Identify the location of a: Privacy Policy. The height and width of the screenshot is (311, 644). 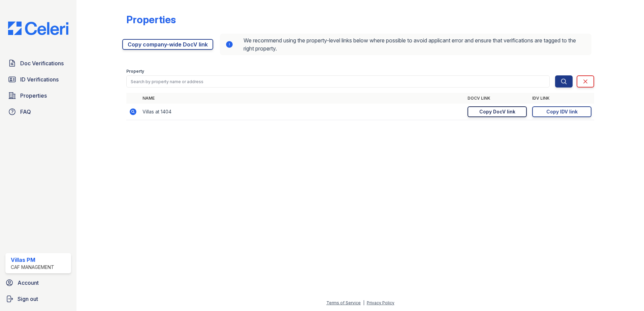
(380, 303).